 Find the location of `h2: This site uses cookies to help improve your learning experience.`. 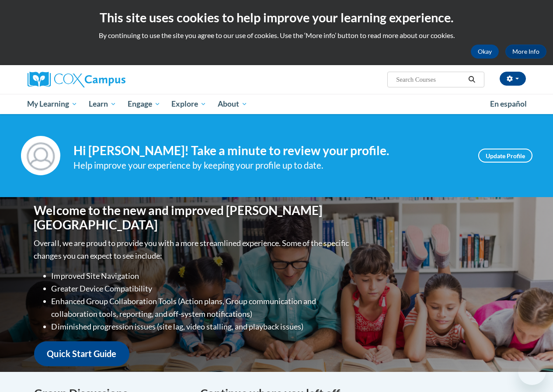

h2: This site uses cookies to help improve your learning experience. is located at coordinates (276, 17).